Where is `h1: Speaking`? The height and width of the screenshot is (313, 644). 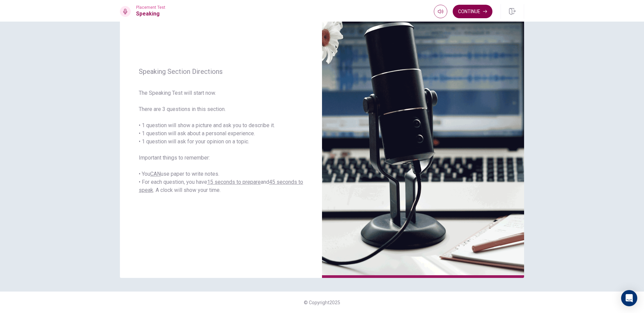
h1: Speaking is located at coordinates (150, 14).